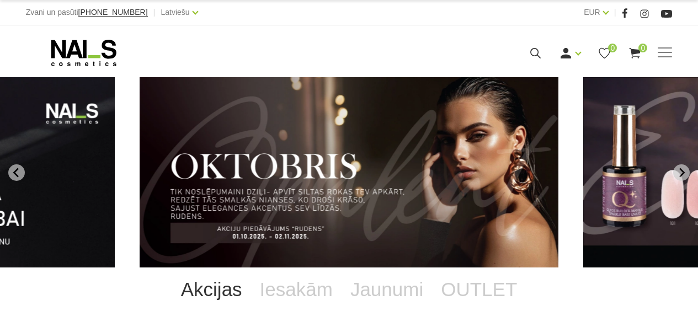 This screenshot has height=327, width=698. What do you see at coordinates (592, 12) in the screenshot?
I see `a: EUR` at bounding box center [592, 12].